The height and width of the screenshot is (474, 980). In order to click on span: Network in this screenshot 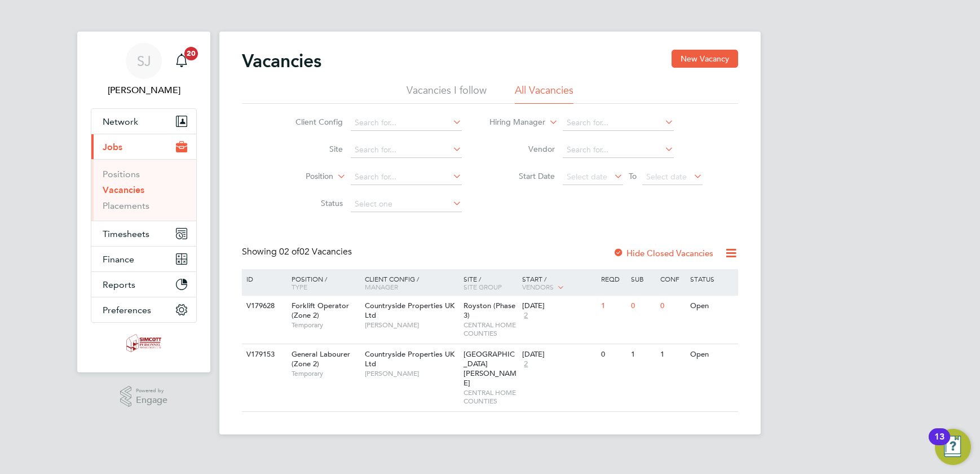, I will do `click(120, 121)`.